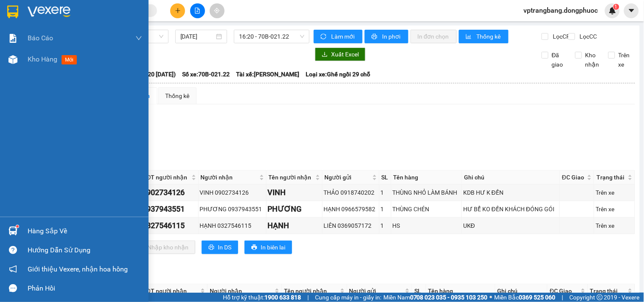 The image size is (644, 302). What do you see at coordinates (197, 11) in the screenshot?
I see `button: file-add` at bounding box center [197, 11].